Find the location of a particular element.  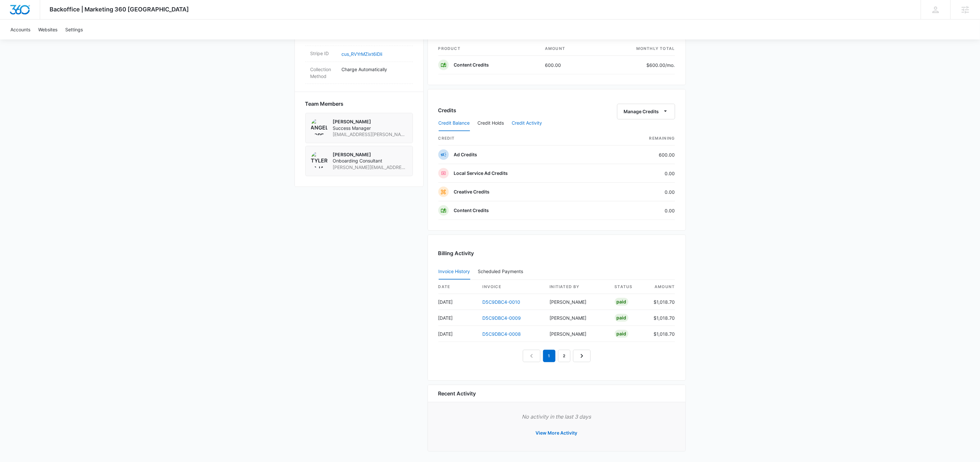

h6: Recent Activity is located at coordinates (457, 394).